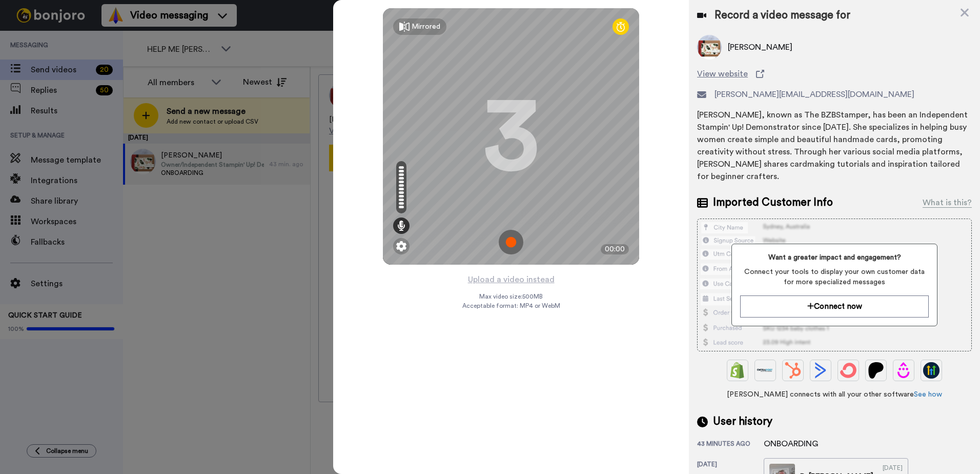 The height and width of the screenshot is (474, 980). Describe the element at coordinates (511, 305) in the screenshot. I see `span: Acceptable format: MP4 or WebM` at that location.